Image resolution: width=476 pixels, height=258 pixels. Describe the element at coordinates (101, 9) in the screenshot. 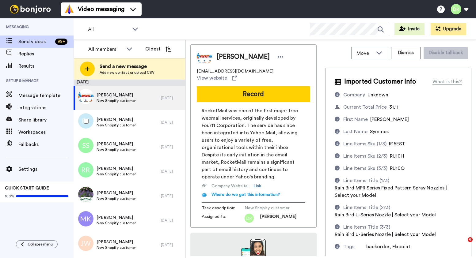

I see `span: Video messaging` at that location.